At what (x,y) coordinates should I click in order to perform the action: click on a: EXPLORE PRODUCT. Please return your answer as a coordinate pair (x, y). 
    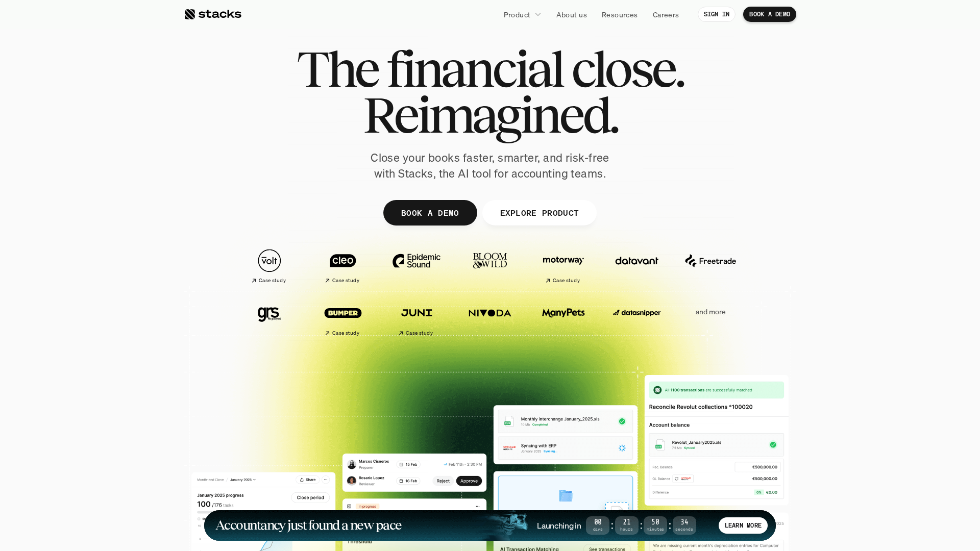
    Looking at the image, I should click on (539, 213).